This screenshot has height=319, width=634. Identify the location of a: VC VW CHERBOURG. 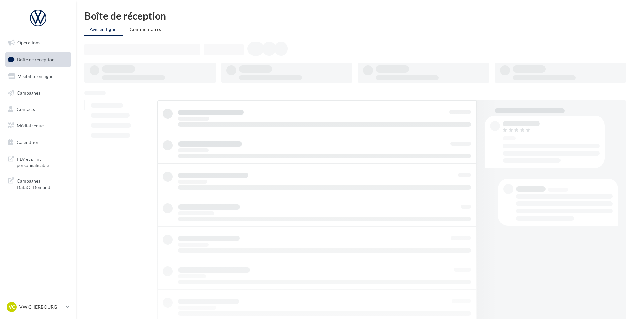
(38, 307).